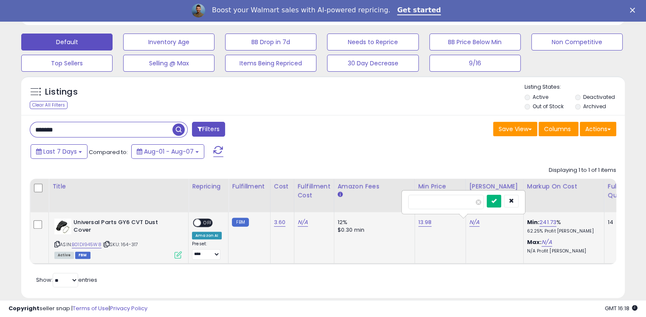 The height and width of the screenshot is (317, 646). I want to click on div: 12%, so click(373, 223).